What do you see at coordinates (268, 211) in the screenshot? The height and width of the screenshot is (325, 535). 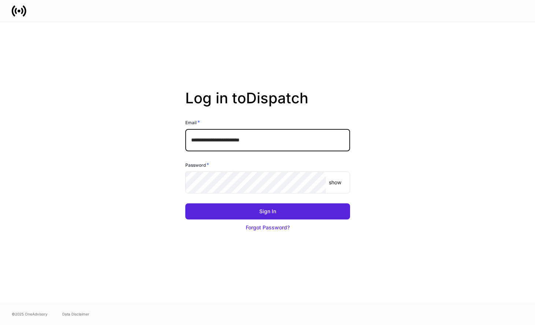 I see `button: Sign In` at bounding box center [268, 211].